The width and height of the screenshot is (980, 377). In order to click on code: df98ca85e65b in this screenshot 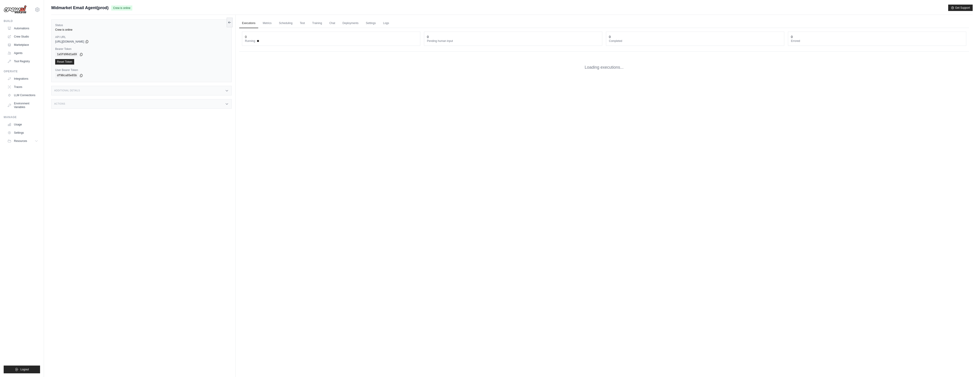, I will do `click(67, 75)`.